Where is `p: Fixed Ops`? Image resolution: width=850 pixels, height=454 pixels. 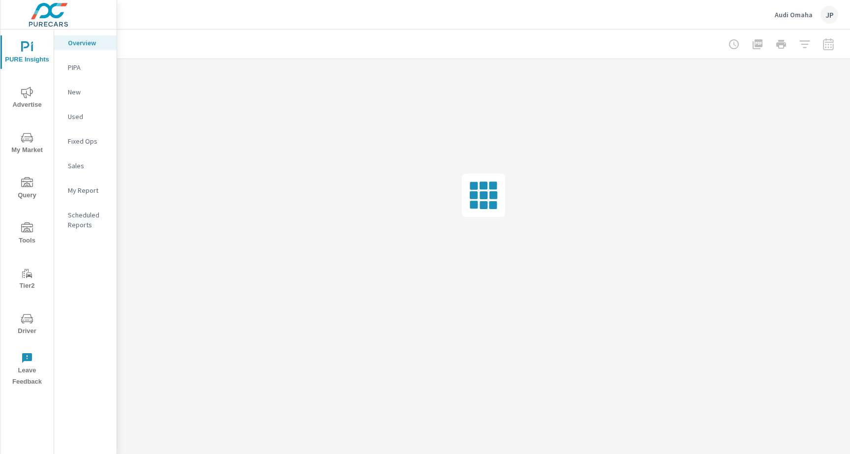 p: Fixed Ops is located at coordinates (88, 141).